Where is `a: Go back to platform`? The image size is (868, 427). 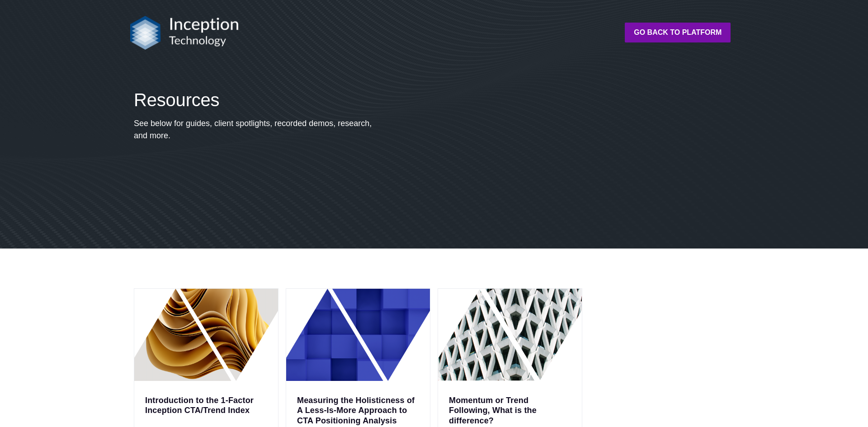 a: Go back to platform is located at coordinates (678, 32).